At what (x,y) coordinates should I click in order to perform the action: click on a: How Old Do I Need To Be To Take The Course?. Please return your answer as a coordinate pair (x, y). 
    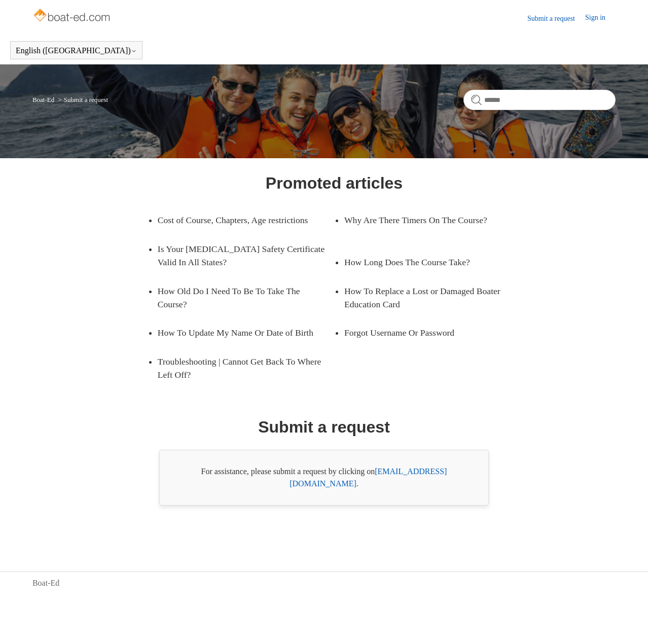
    Looking at the image, I should click on (239, 298).